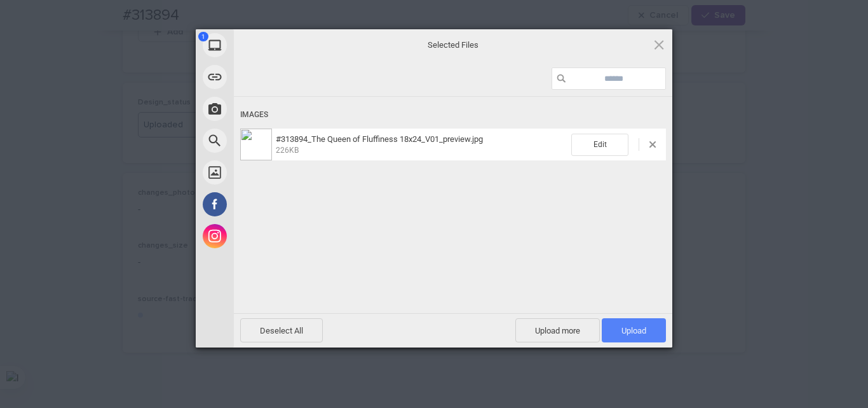  What do you see at coordinates (287, 150) in the screenshot?
I see `span: 226KB` at bounding box center [287, 150].